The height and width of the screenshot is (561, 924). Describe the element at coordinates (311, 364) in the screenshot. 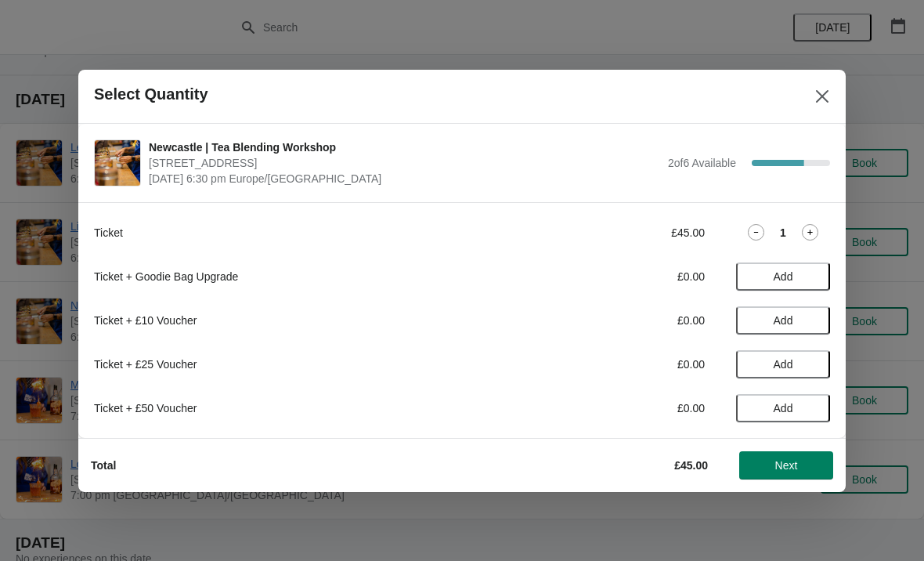

I see `div: Ticket + £25 Voucher` at that location.